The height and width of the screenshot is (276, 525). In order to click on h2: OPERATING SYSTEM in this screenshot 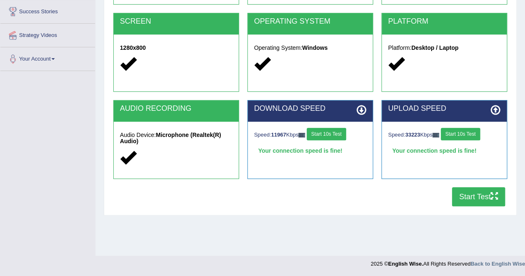, I will do `click(310, 22)`.